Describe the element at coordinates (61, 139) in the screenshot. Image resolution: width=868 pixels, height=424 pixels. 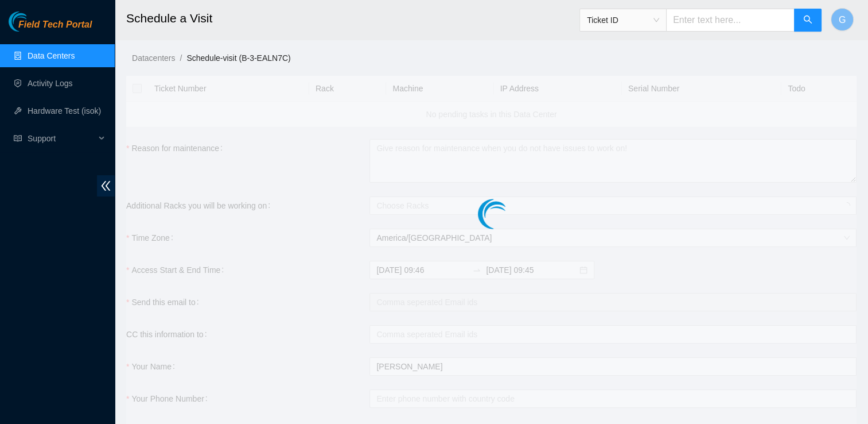
I see `span: Support` at that location.